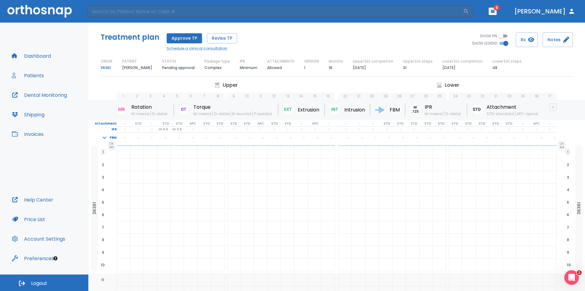 The height and width of the screenshot is (291, 585). Describe the element at coordinates (312, 61) in the screenshot. I see `p: VERSION` at that location.